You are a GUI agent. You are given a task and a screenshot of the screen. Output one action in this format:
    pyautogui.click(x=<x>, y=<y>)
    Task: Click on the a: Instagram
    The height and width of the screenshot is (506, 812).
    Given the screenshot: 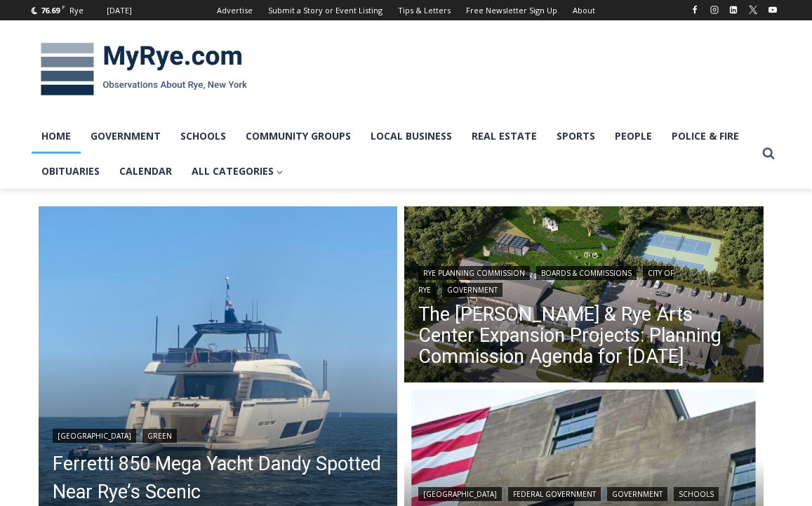 What is the action you would take?
    pyautogui.click(x=714, y=10)
    